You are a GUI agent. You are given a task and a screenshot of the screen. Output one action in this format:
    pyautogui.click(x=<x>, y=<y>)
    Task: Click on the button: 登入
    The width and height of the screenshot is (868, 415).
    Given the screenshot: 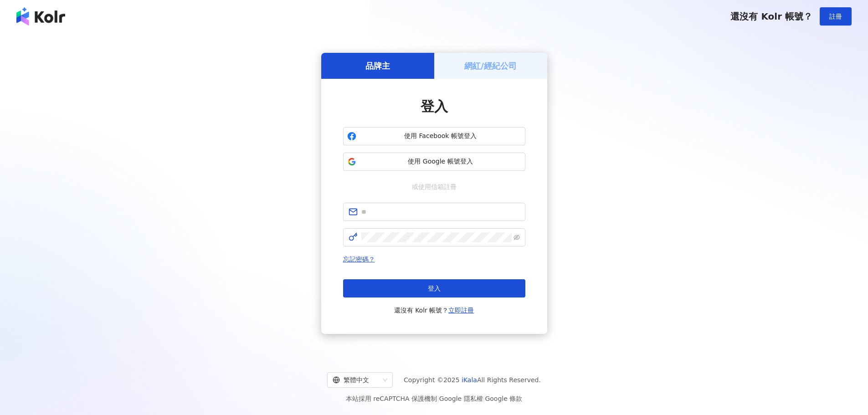 What is the action you would take?
    pyautogui.click(x=434, y=289)
    